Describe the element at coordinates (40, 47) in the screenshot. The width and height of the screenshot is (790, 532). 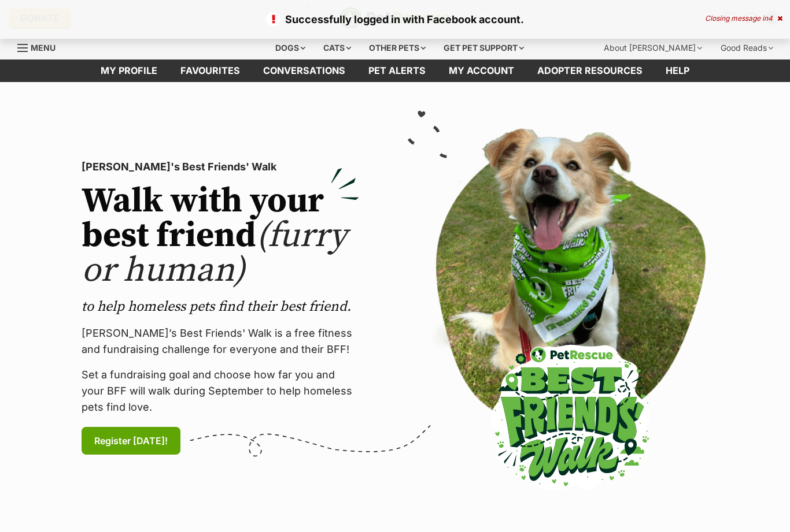
I see `a: Menu` at that location.